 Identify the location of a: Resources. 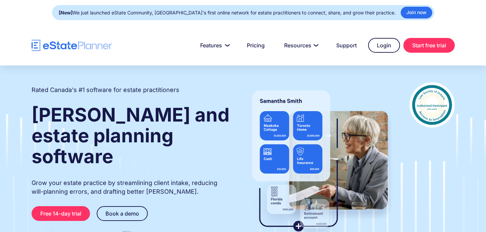
(300, 45).